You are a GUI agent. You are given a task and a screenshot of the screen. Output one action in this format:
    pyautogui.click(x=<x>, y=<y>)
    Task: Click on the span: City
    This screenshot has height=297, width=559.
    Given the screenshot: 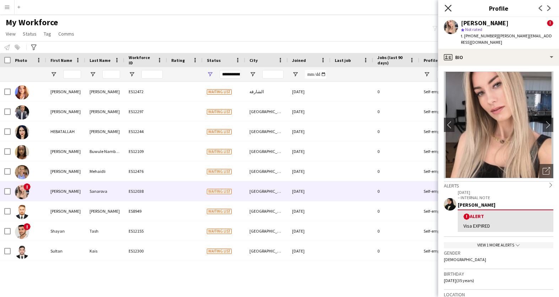 What is the action you would take?
    pyautogui.click(x=253, y=60)
    